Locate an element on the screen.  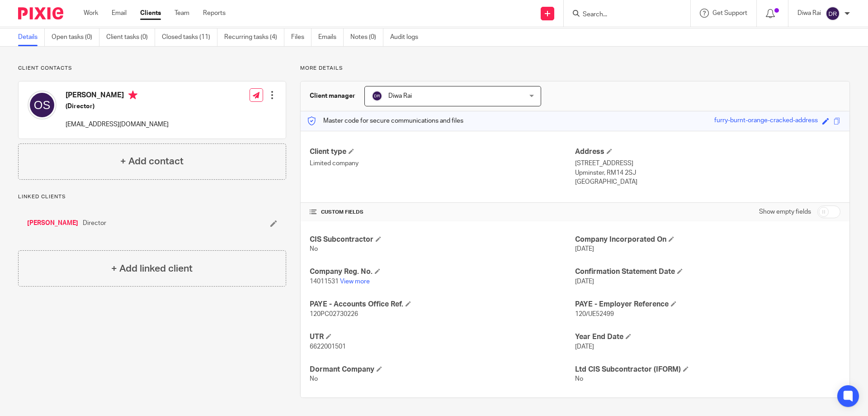
h4: PAYE - Employer Reference is located at coordinates (708, 304).